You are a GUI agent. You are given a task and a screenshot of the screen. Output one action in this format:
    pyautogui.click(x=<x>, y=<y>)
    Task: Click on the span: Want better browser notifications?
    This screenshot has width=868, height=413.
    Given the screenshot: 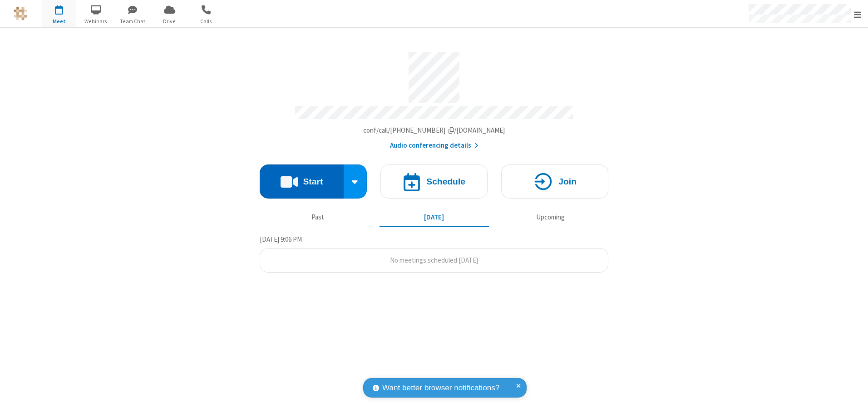 What is the action you would take?
    pyautogui.click(x=440, y=388)
    